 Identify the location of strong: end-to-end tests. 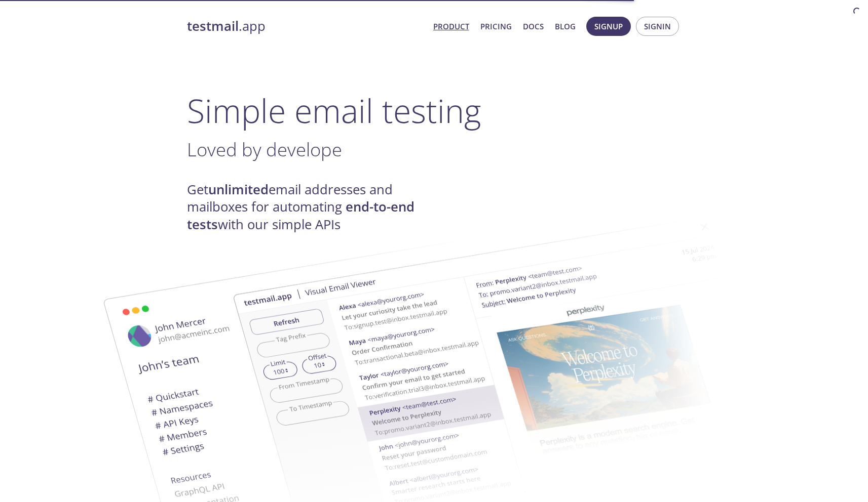
(301, 215).